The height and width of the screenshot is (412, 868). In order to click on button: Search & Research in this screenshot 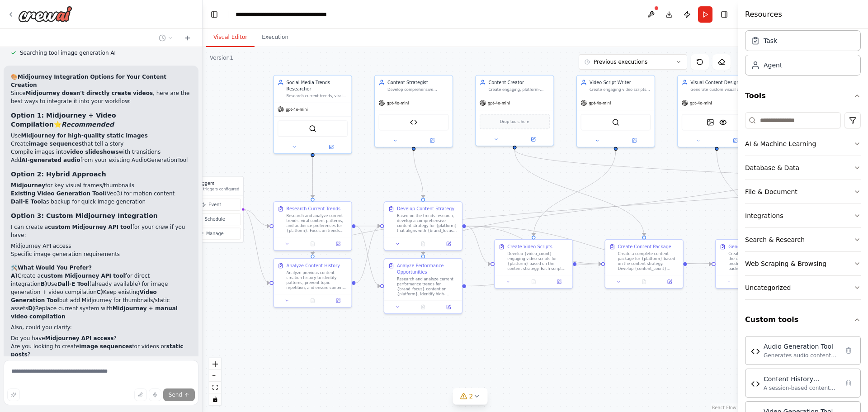, I will do `click(803, 240)`.